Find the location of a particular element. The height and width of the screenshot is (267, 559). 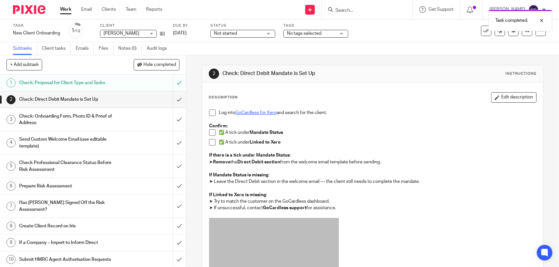

a: Team is located at coordinates (131, 9).